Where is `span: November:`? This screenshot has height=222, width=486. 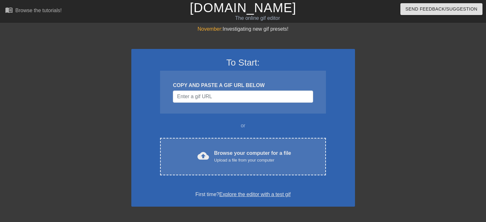 span: November: is located at coordinates (210, 29).